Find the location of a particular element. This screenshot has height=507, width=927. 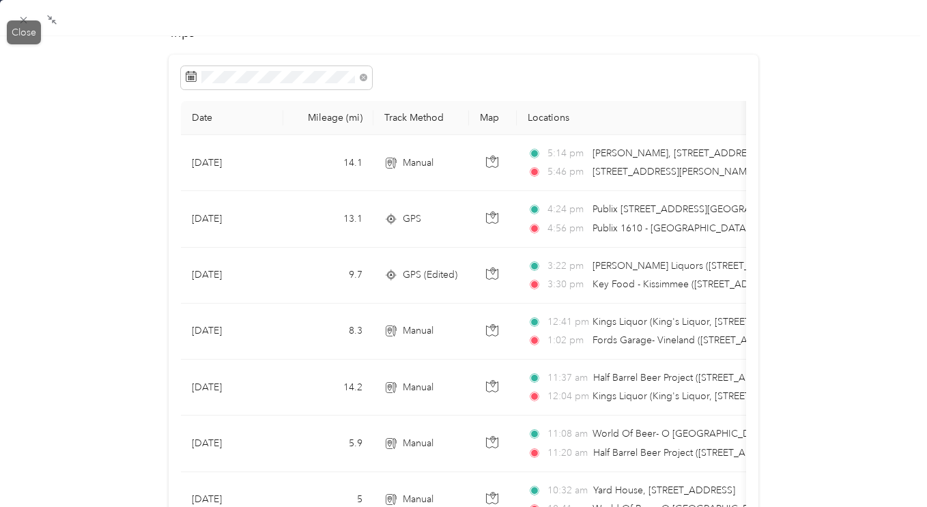

span: 1:02 pm is located at coordinates (567, 341).